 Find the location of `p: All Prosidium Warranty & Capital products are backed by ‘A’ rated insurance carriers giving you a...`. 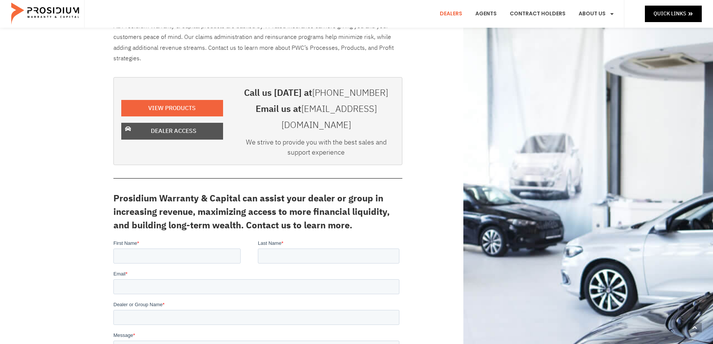

p: All Prosidium Warranty & Capital products are backed by ‘A’ rated insurance carriers giving you a... is located at coordinates (258, 42).